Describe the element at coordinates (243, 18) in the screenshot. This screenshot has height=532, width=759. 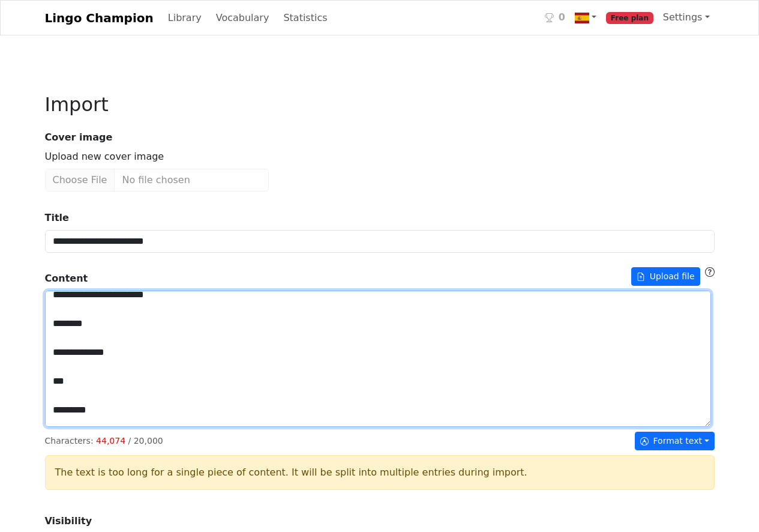
I see `a: Vocabulary` at that location.